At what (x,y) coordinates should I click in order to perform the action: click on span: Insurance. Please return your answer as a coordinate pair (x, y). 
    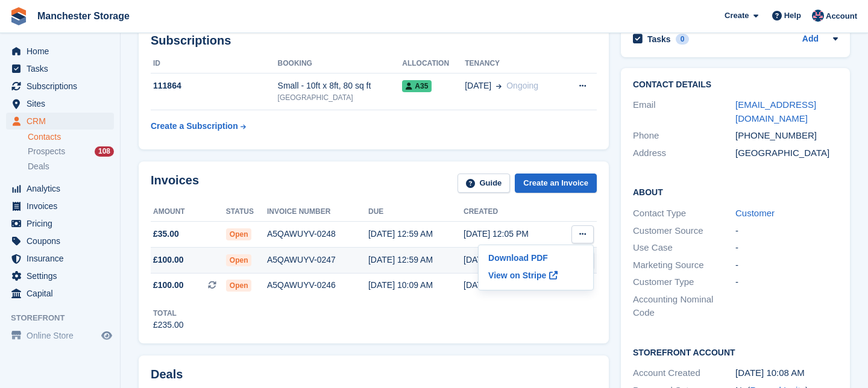
    Looking at the image, I should click on (62, 259).